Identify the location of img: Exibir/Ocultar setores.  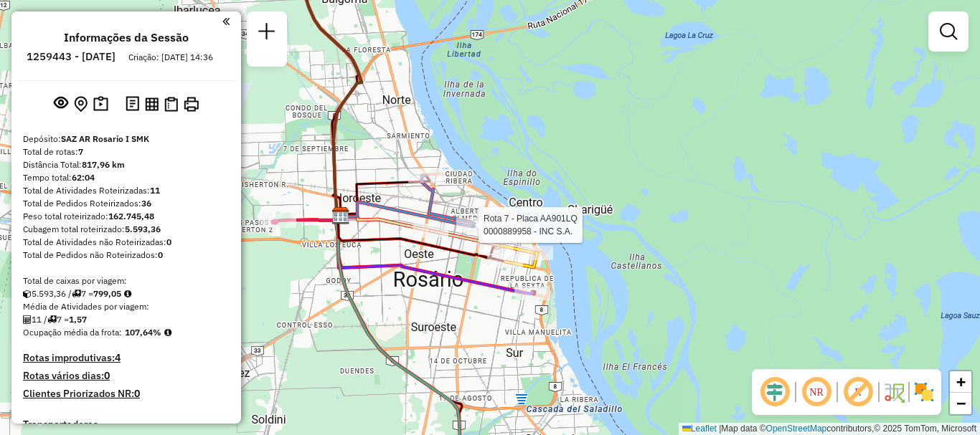
(924, 392).